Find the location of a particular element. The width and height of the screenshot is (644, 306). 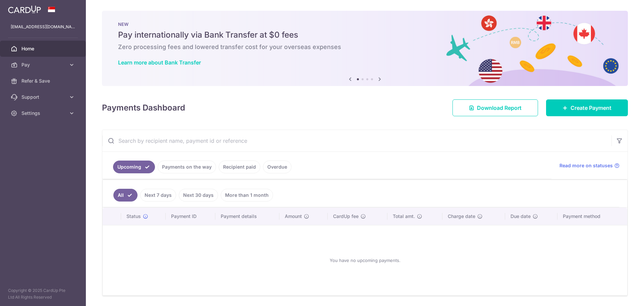

a: More than 1 month is located at coordinates (247, 195).